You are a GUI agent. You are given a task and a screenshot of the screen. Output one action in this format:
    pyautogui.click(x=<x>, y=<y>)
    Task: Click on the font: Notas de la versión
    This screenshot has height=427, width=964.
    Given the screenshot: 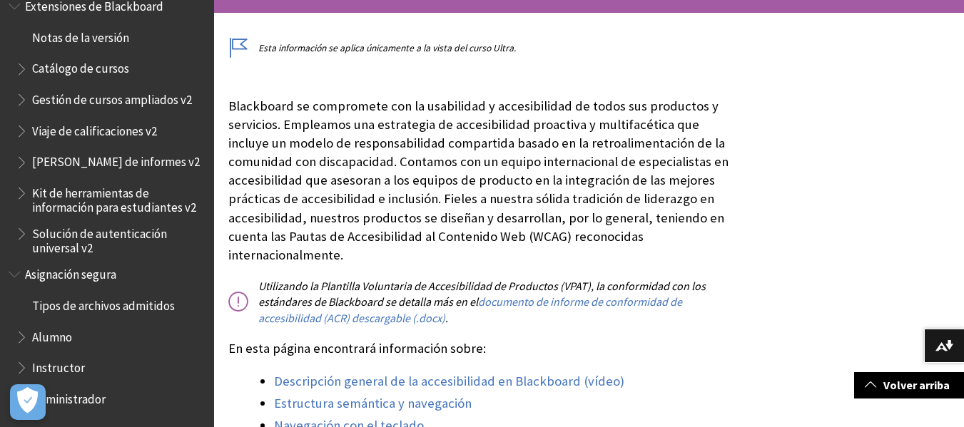 What is the action you would take?
    pyautogui.click(x=81, y=38)
    